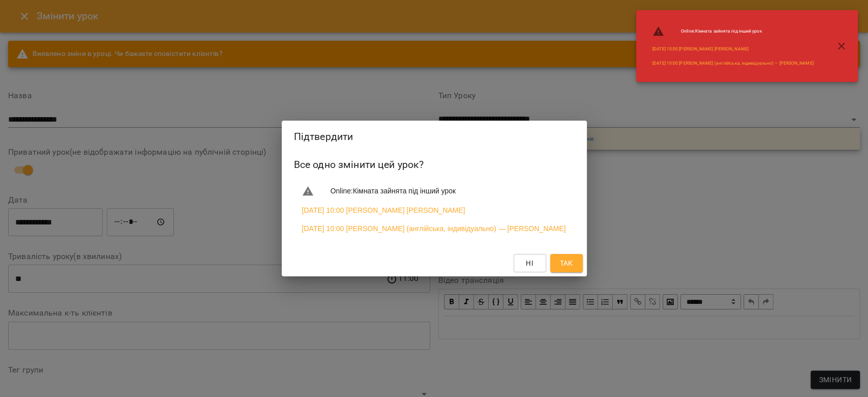  Describe the element at coordinates (434, 164) in the screenshot. I see `h6: Все одно змінити цей урок?` at that location.